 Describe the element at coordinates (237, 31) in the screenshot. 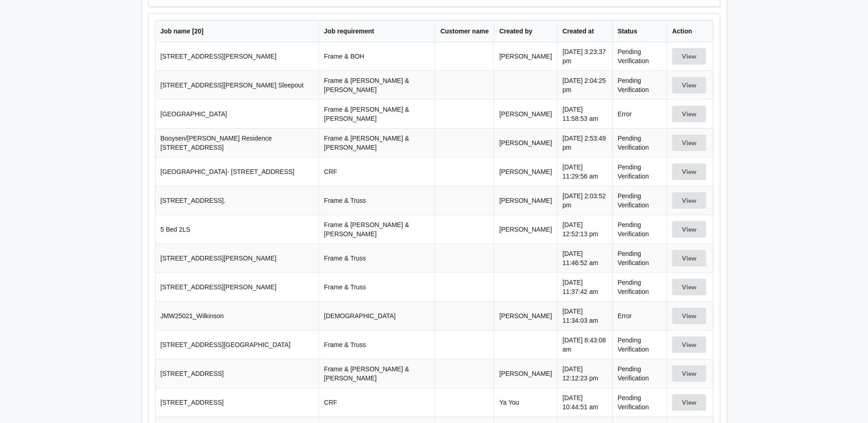

I see `th: Job name [ 20 ]` at that location.